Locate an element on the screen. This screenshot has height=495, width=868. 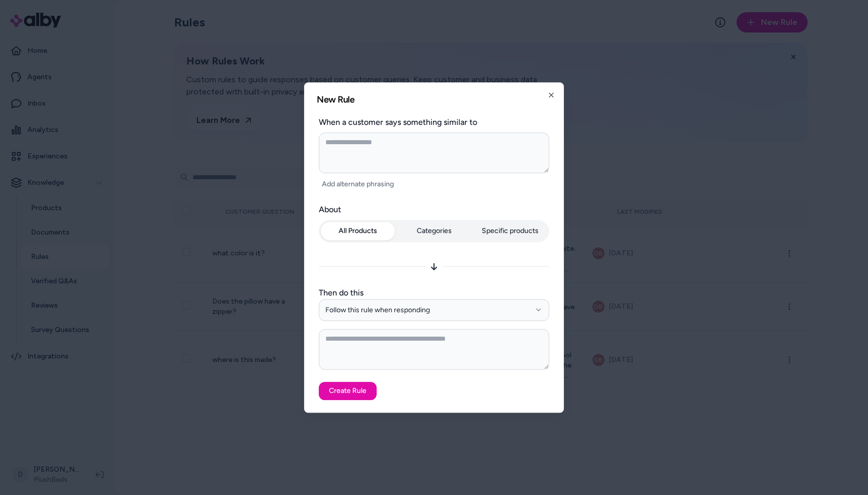
label: Then do this is located at coordinates (434, 293).